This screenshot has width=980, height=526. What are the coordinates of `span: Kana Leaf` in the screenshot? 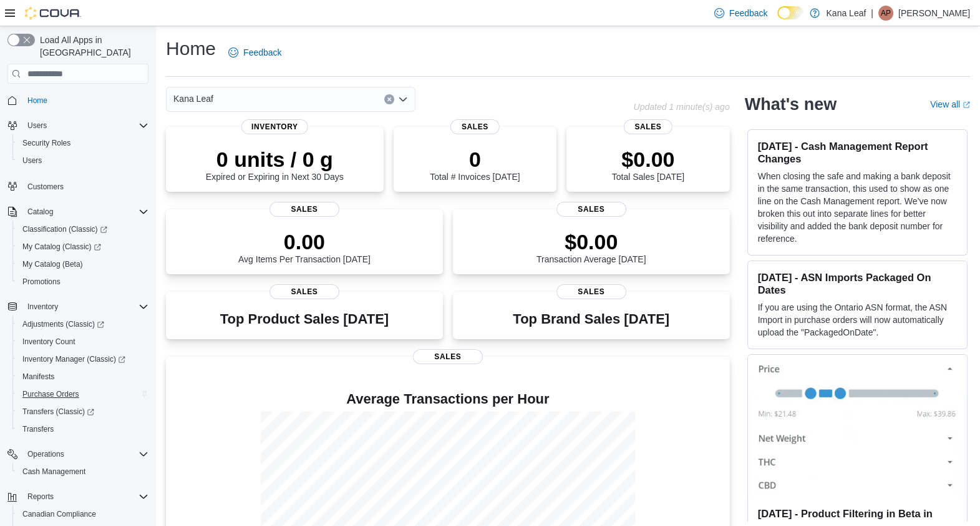 It's located at (193, 99).